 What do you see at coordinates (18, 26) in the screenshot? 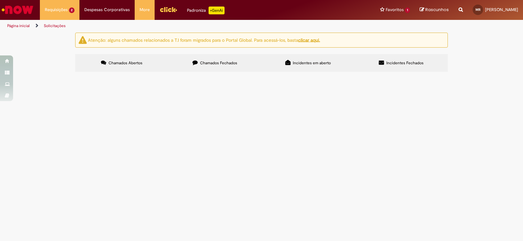
I see `a: Página inicial` at bounding box center [18, 26].